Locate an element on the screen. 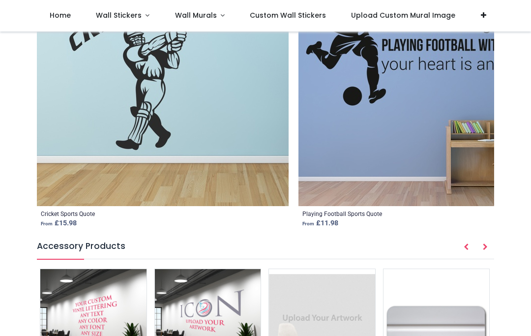 This screenshot has width=531, height=336. strong: £ 11.98 is located at coordinates (320, 223).